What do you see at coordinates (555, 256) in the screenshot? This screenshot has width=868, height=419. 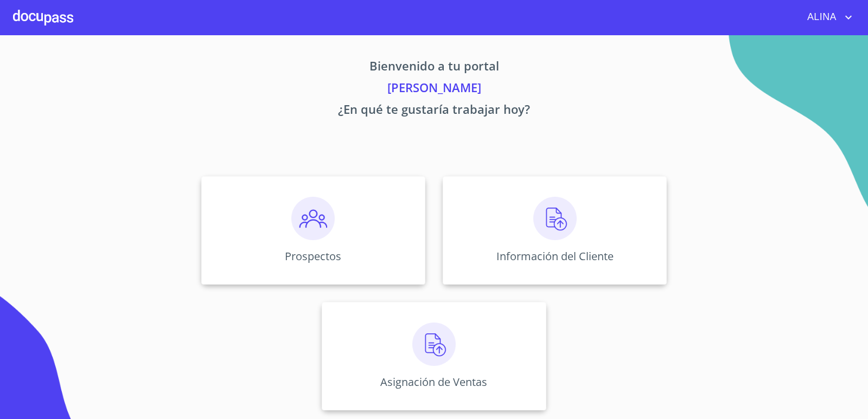 I see `p: Información del Cliente` at bounding box center [555, 256].